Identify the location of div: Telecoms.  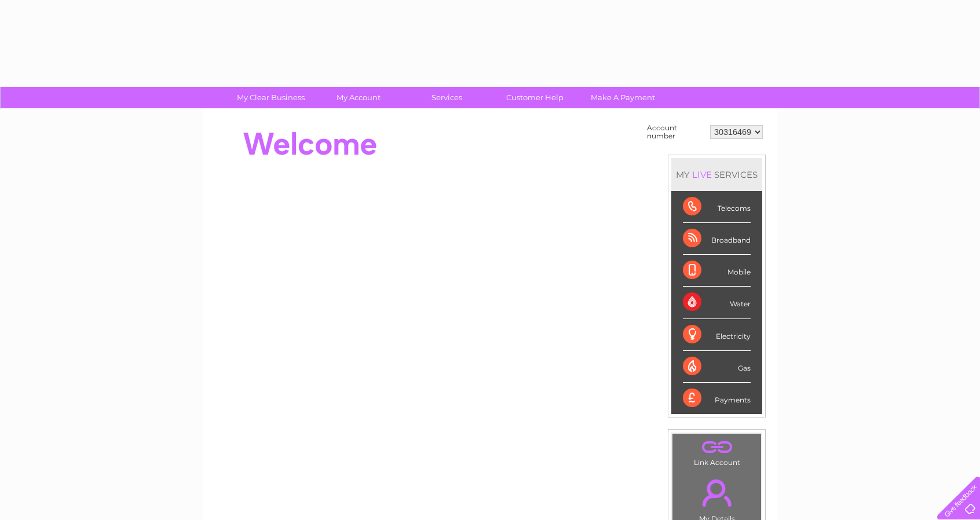
(716, 207).